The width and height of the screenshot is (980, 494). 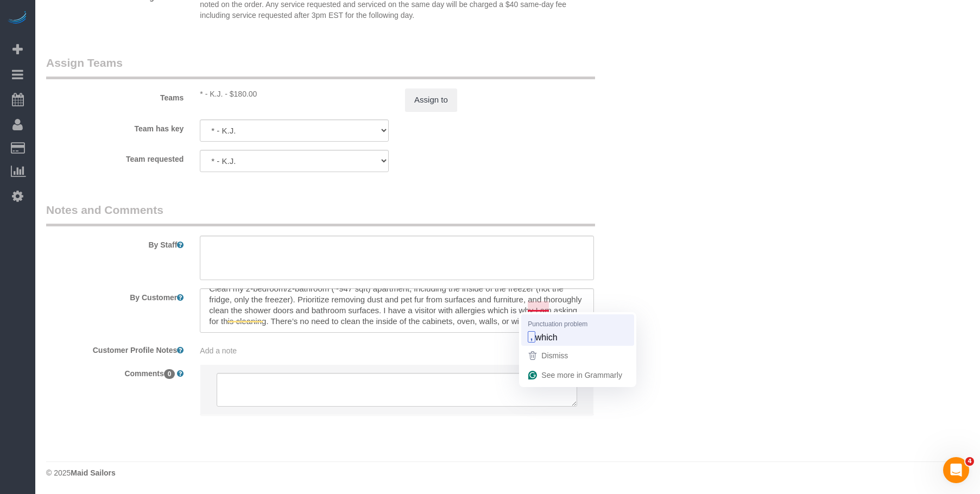 What do you see at coordinates (115, 348) in the screenshot?
I see `label: Customer Profile Notes` at bounding box center [115, 348].